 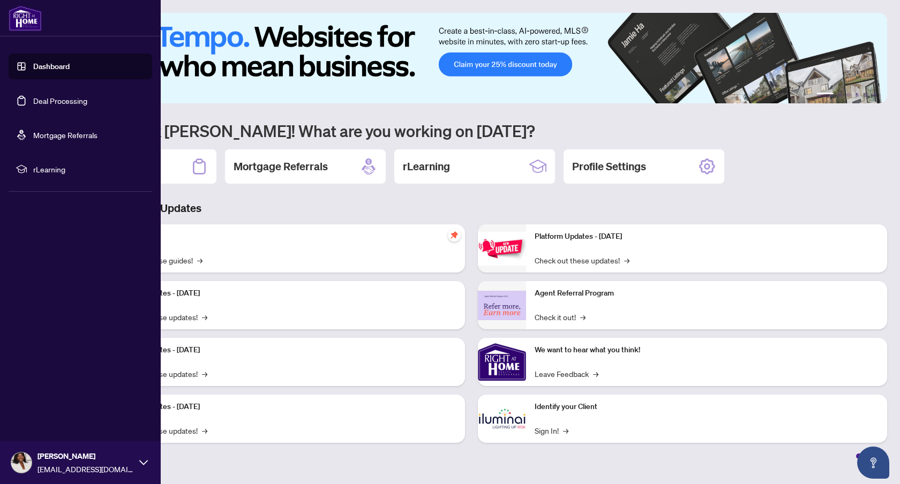 I want to click on img: Agent Referral Program, so click(x=502, y=305).